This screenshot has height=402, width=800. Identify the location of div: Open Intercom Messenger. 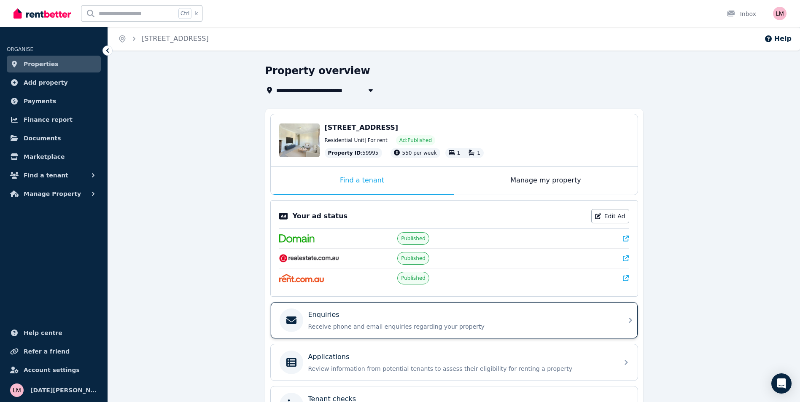
(781, 384).